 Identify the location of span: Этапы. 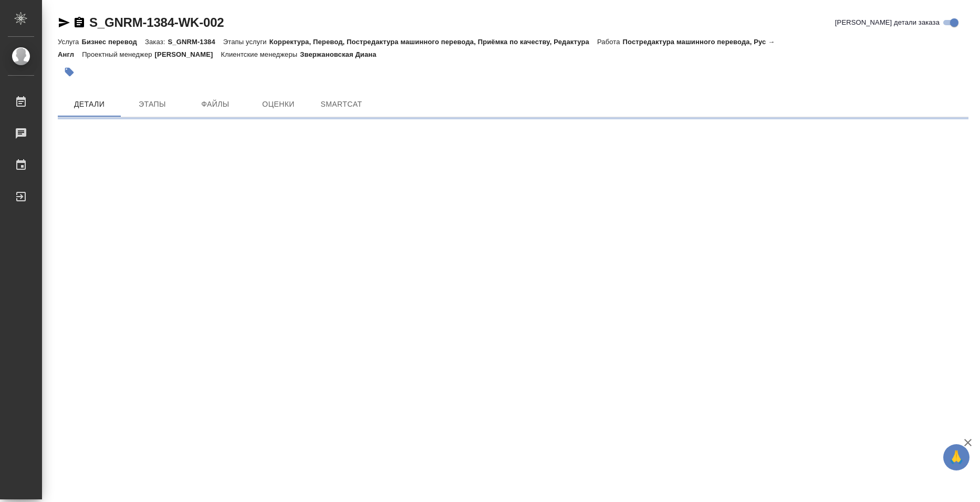
(152, 104).